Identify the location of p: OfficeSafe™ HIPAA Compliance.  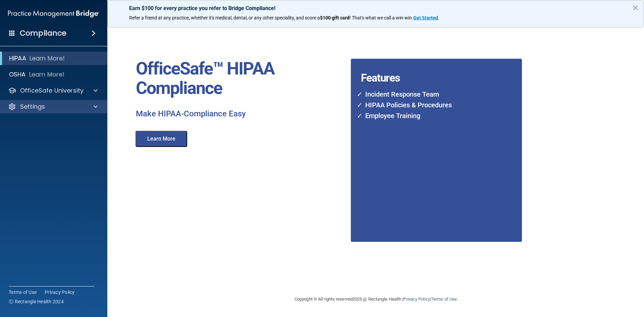
(241, 79).